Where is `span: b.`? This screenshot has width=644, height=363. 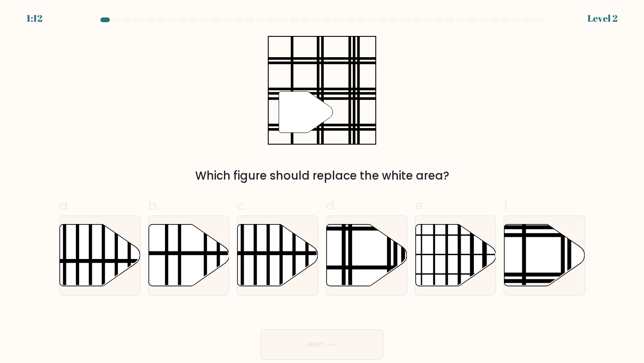 span: b. is located at coordinates (154, 205).